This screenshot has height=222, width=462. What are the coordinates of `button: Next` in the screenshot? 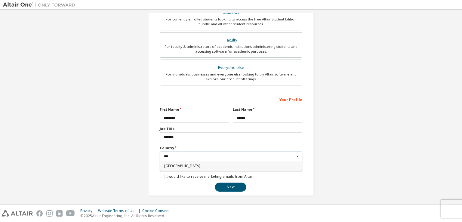 It's located at (231, 187).